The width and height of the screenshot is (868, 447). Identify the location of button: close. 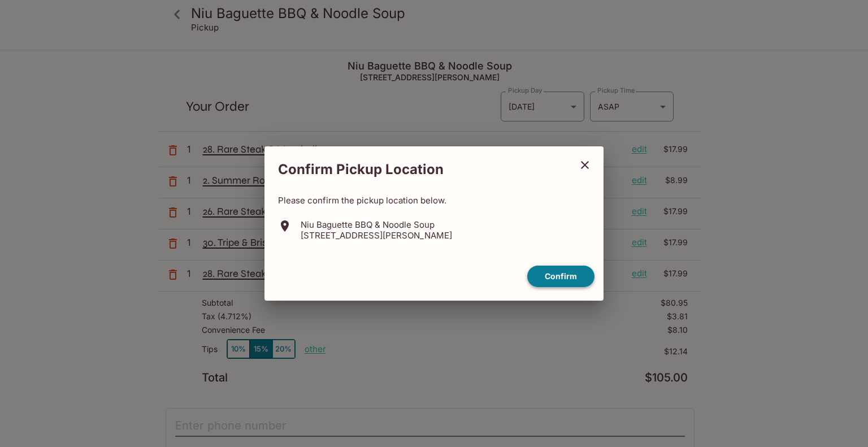
(585, 165).